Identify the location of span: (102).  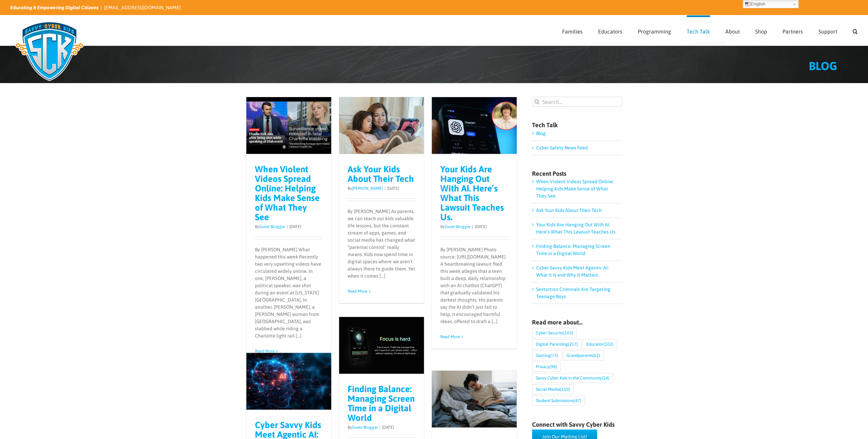
(608, 344).